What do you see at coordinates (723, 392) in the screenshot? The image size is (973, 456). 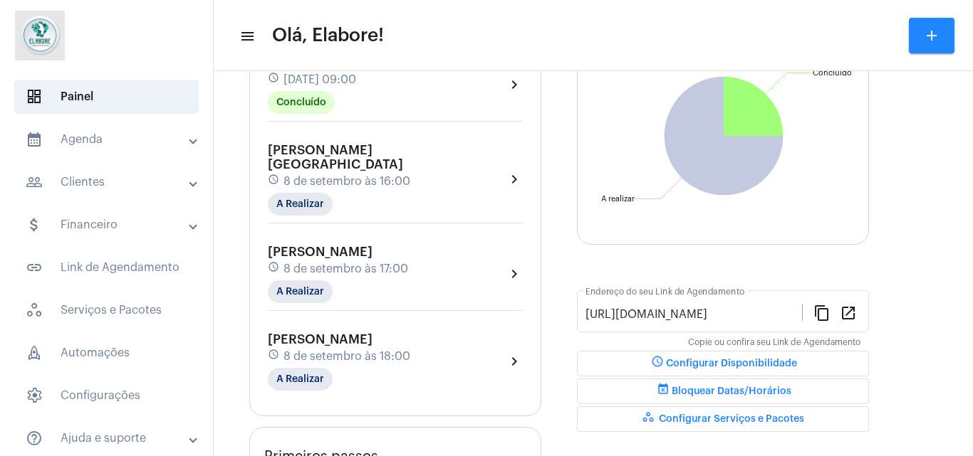 I see `button: Bloquear Datas/Horários` at bounding box center [723, 392].